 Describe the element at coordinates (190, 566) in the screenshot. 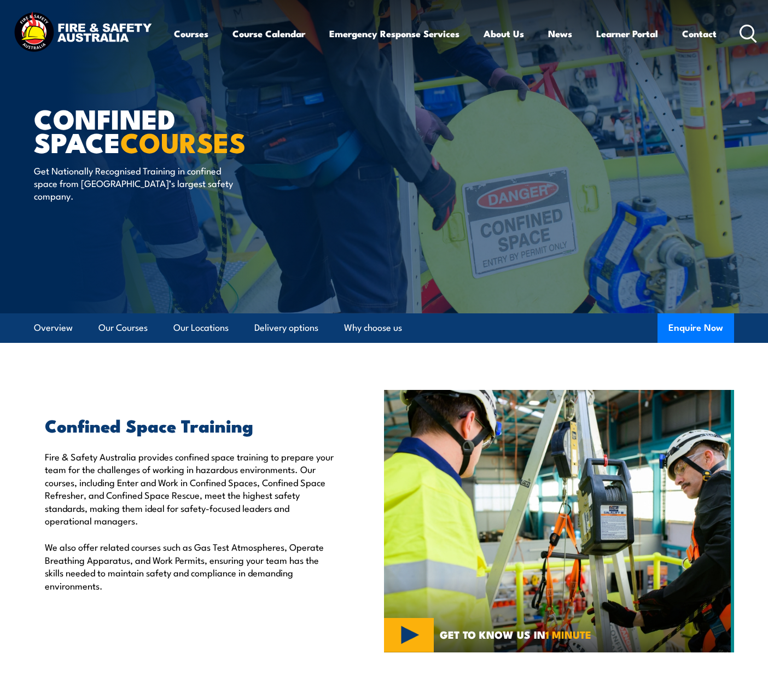

I see `p: We also offer related courses such as Gas Test Atmospheres, Operate Breathing Apparatus, and Work...` at that location.